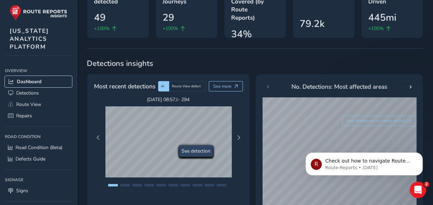 Image resolution: width=433 pixels, height=205 pixels. What do you see at coordinates (38, 71) in the screenshot?
I see `div: Overview` at bounding box center [38, 71].